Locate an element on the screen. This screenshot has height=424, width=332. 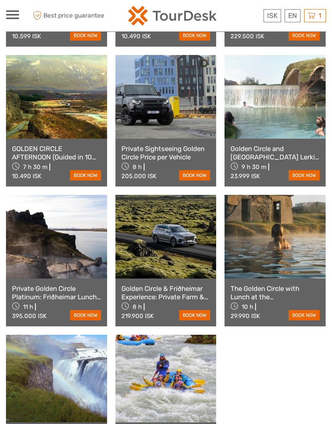
p: We're away right now. Please check back later! is located at coordinates (51, 17).